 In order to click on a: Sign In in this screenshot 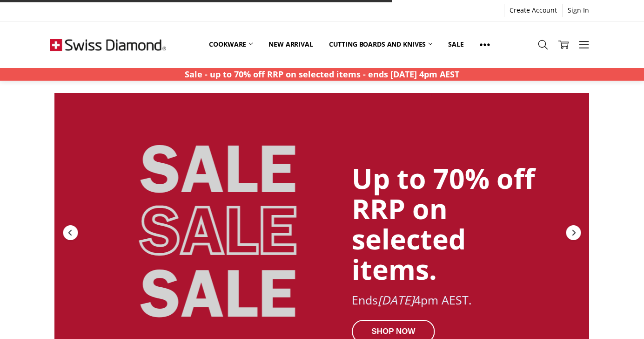, I will do `click(579, 10)`.